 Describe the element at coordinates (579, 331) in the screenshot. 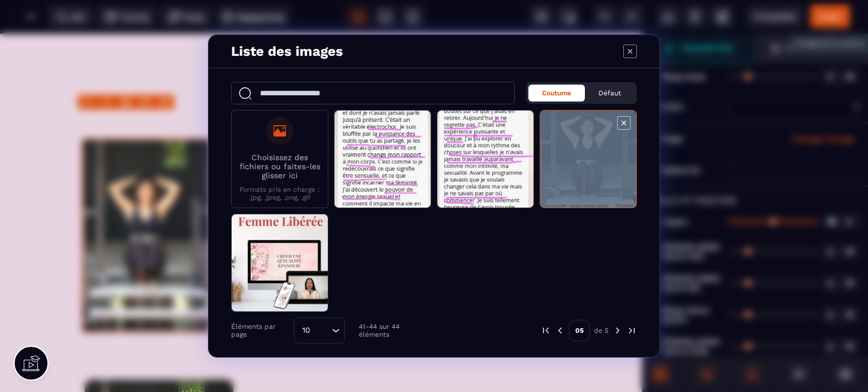

I see `p: 05` at that location.